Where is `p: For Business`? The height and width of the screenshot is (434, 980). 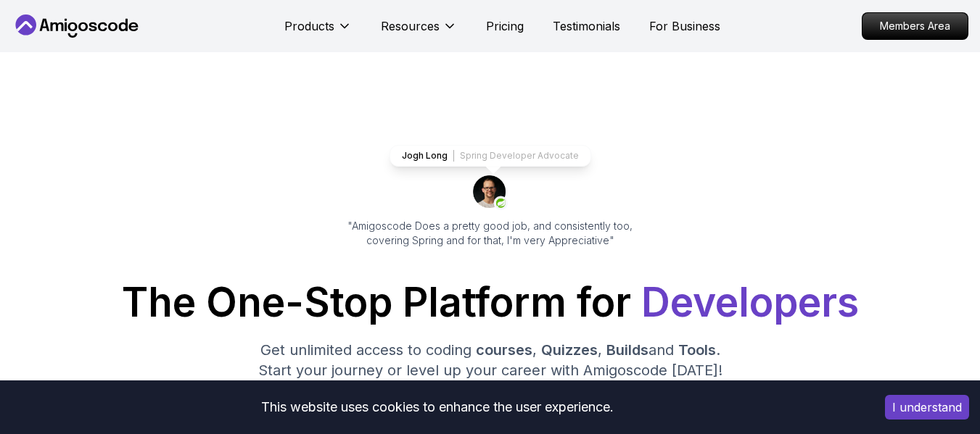 p: For Business is located at coordinates (685, 26).